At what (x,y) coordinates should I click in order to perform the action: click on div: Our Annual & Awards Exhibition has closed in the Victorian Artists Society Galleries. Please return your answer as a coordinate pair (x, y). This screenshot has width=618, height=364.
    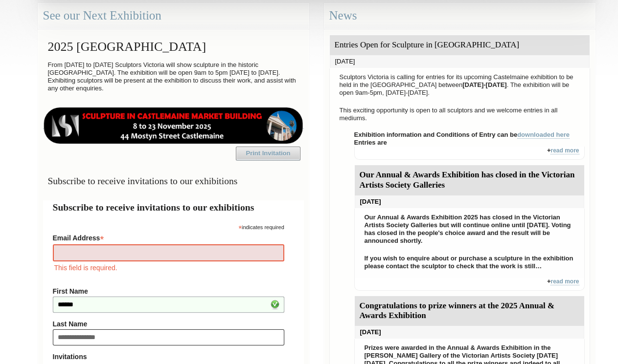
    Looking at the image, I should click on (469, 180).